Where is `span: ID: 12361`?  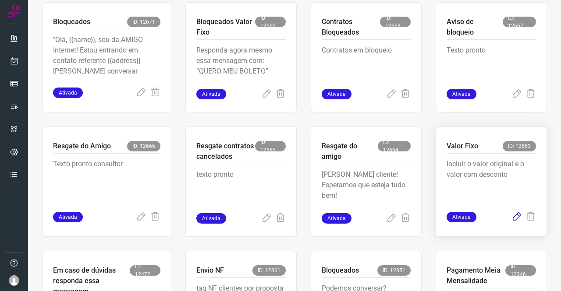 span: ID: 12361 is located at coordinates (269, 271).